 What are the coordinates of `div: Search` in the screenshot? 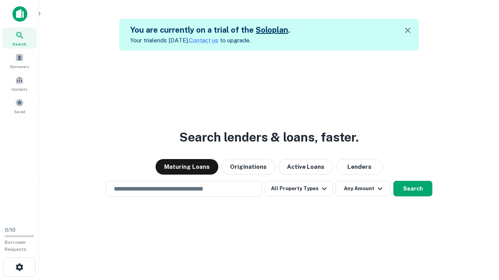 It's located at (19, 38).